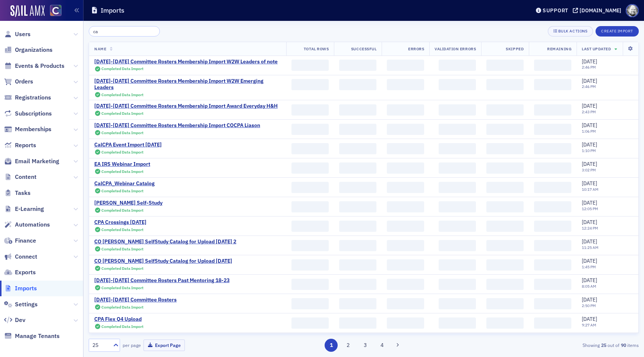 The image size is (644, 357). What do you see at coordinates (33, 130) in the screenshot?
I see `span: Memberships` at bounding box center [33, 130].